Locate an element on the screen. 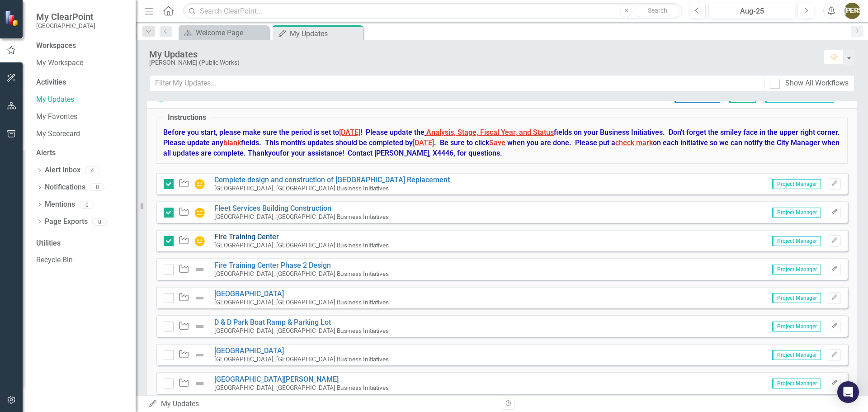 This screenshot has height=412, width=868. div: Welcome Page is located at coordinates (231, 33).